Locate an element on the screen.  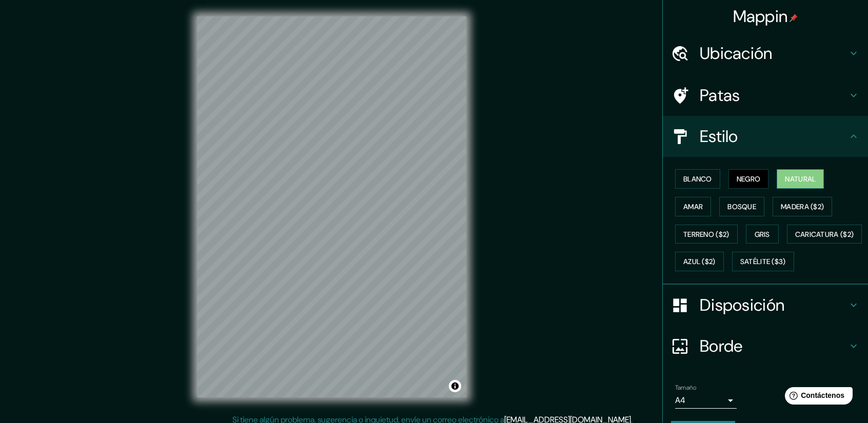
font: Madera ($2) is located at coordinates (802, 206).